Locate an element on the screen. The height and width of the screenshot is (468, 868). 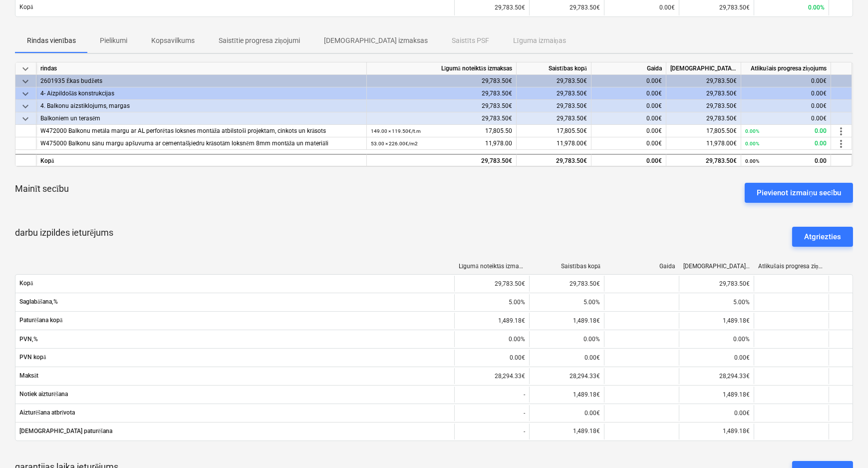
div: Pievienot izmaiņu secību is located at coordinates (799, 193).